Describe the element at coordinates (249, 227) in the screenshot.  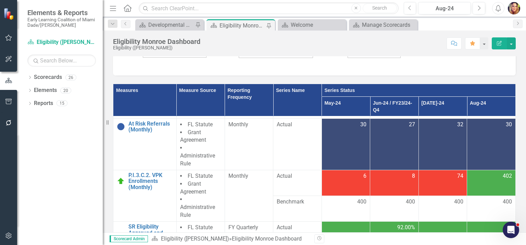
I see `div: FY Quarterly` at that location.